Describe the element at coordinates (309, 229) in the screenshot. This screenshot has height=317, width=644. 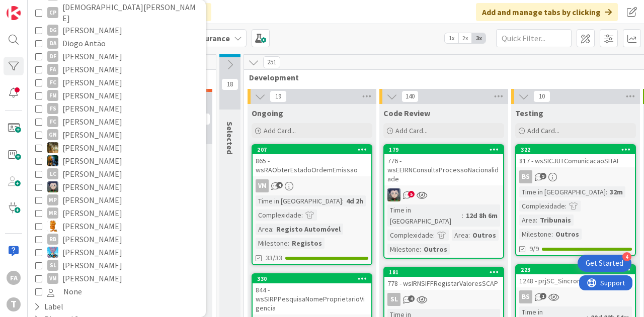
I see `div: Registo Automóvel` at that location.